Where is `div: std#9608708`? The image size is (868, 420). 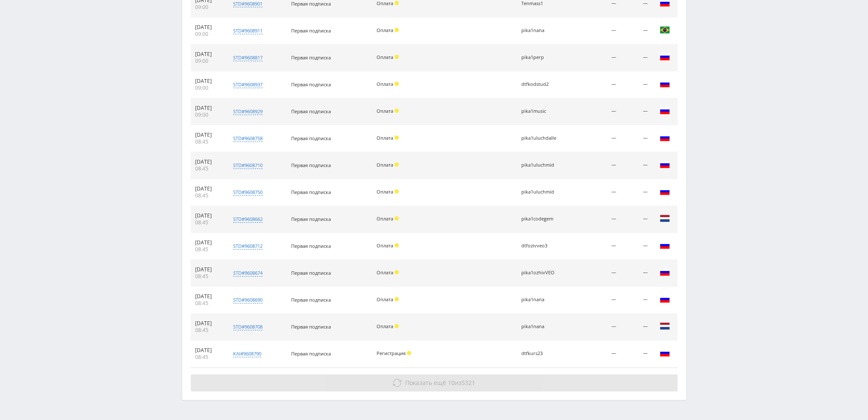 div: std#9608708 is located at coordinates (247, 327).